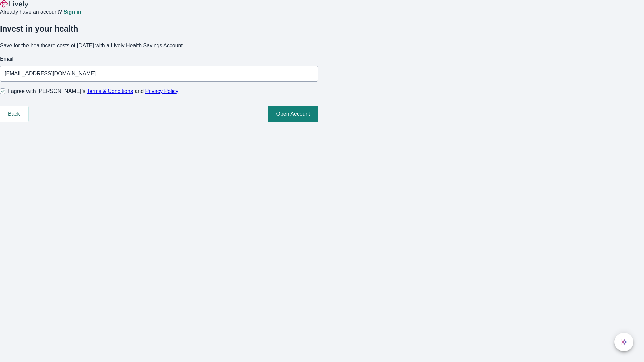 This screenshot has height=362, width=644. What do you see at coordinates (624, 342) in the screenshot?
I see `svg: Lively AI Assistant` at bounding box center [624, 342].